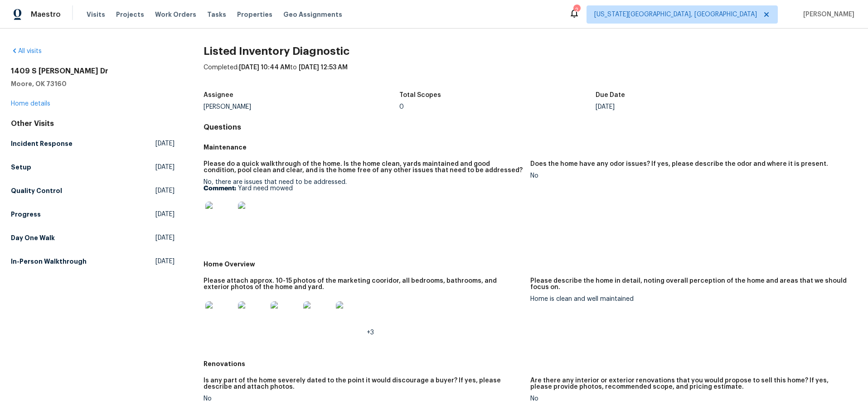  What do you see at coordinates (371, 333) in the screenshot?
I see `span: +3` at bounding box center [371, 333].